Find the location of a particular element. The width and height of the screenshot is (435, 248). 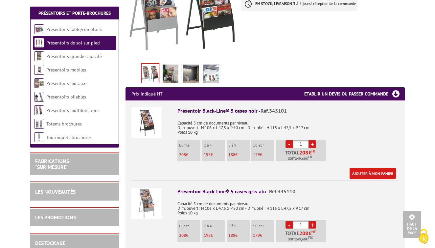

a: FABRICATIONS"Sur Mesure" is located at coordinates (52, 164).